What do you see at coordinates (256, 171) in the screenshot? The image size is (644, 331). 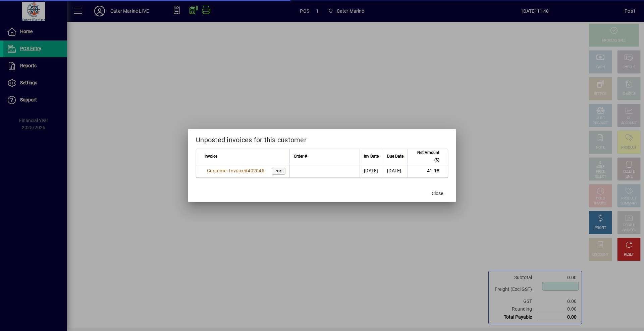 I see `span: 402045` at bounding box center [256, 171].